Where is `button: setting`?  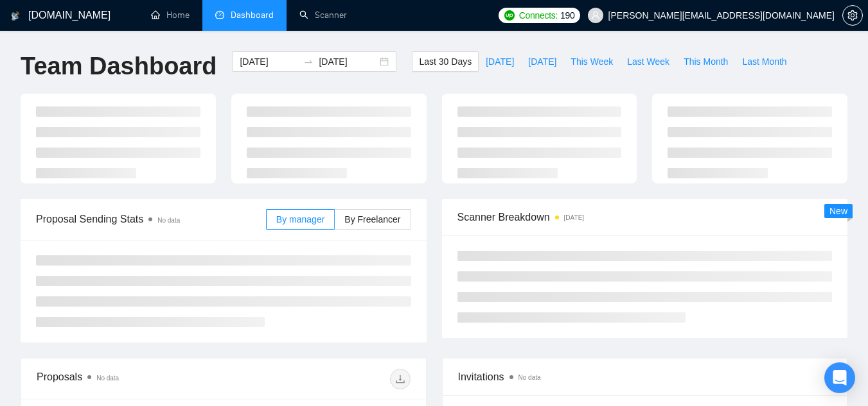
button: setting is located at coordinates (852, 16).